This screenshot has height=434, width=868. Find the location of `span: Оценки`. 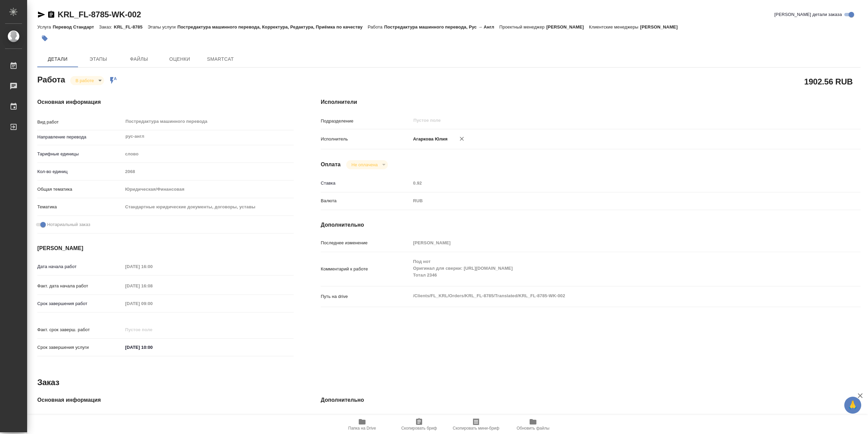

span: Оценки is located at coordinates (180, 59).